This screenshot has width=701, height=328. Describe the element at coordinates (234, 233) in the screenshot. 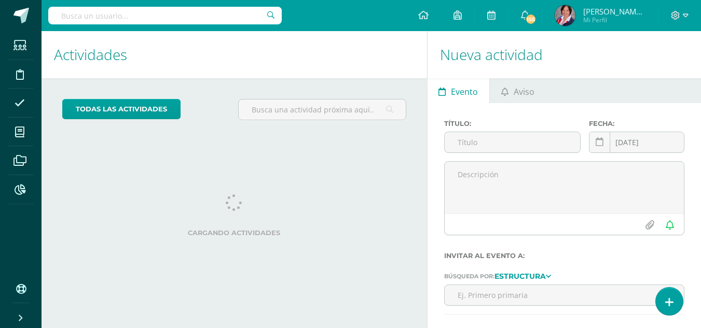

I see `label: Cargando actividades` at that location.